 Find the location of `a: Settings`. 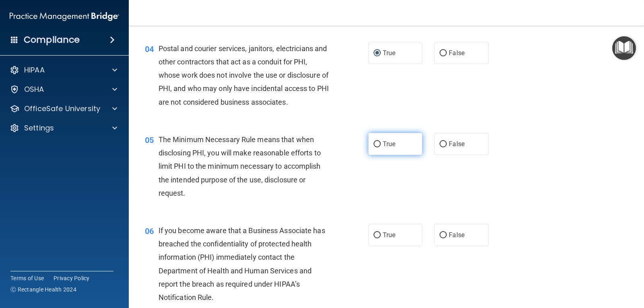

a: Settings is located at coordinates (63, 128).